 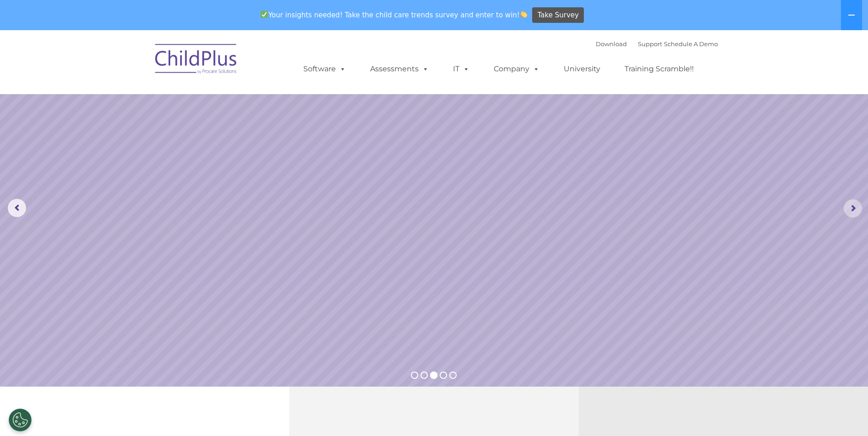 What do you see at coordinates (141, 64) in the screenshot?
I see `span: Last name` at bounding box center [141, 64].